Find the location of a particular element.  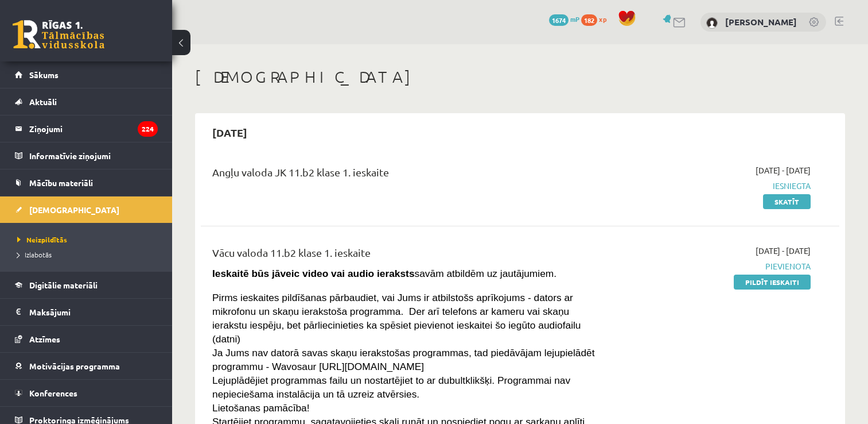

span: Motivācijas programma is located at coordinates (75, 366).